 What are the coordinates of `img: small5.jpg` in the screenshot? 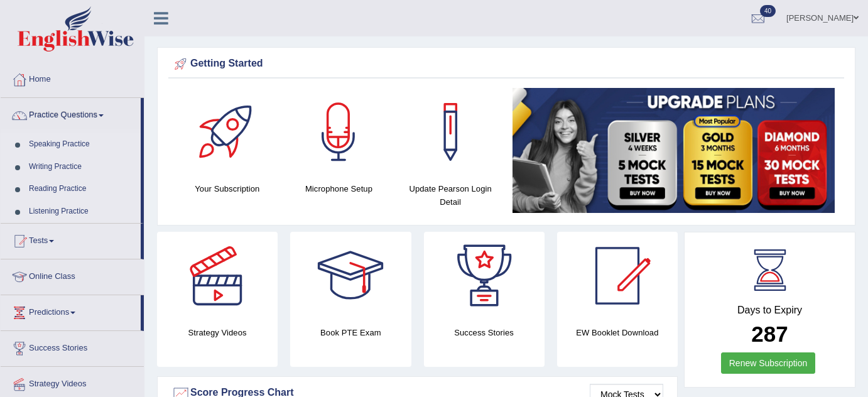 It's located at (673, 150).